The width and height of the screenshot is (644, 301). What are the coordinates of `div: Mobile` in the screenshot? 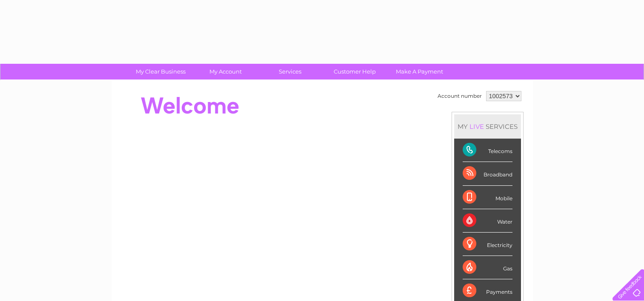 It's located at (487, 197).